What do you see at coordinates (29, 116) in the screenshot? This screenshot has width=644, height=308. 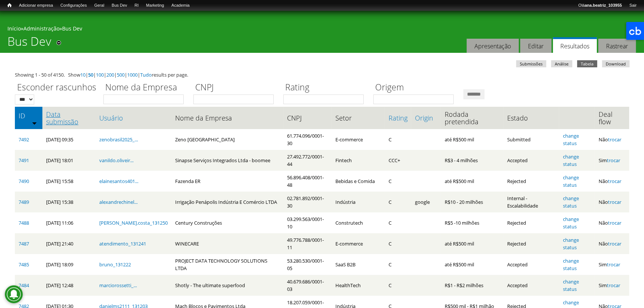 I see `a: ID` at bounding box center [29, 116].